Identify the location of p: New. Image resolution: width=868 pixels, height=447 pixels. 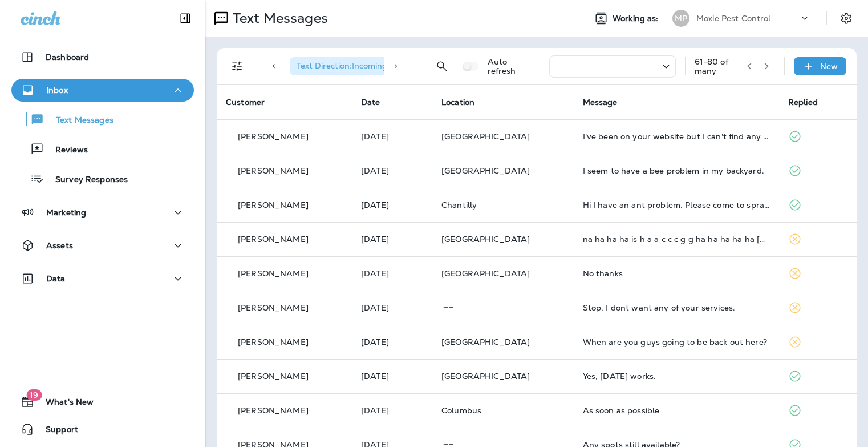
(829, 66).